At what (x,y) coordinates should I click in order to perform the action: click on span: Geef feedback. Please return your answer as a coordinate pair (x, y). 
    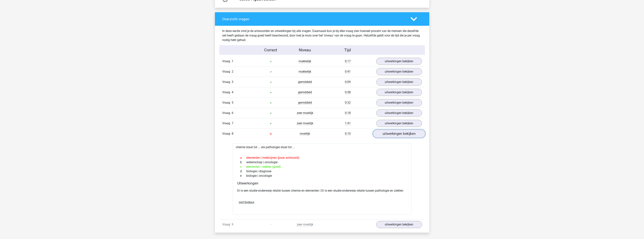
    Looking at the image, I should click on (247, 202).